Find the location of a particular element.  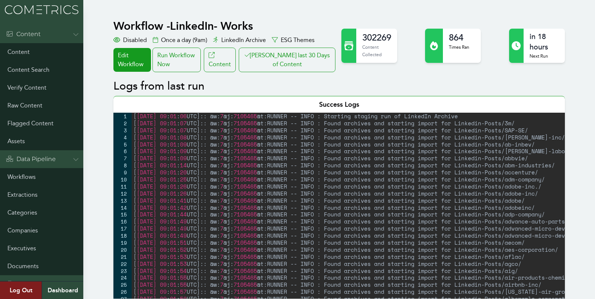

div: 18 is located at coordinates (122, 235).